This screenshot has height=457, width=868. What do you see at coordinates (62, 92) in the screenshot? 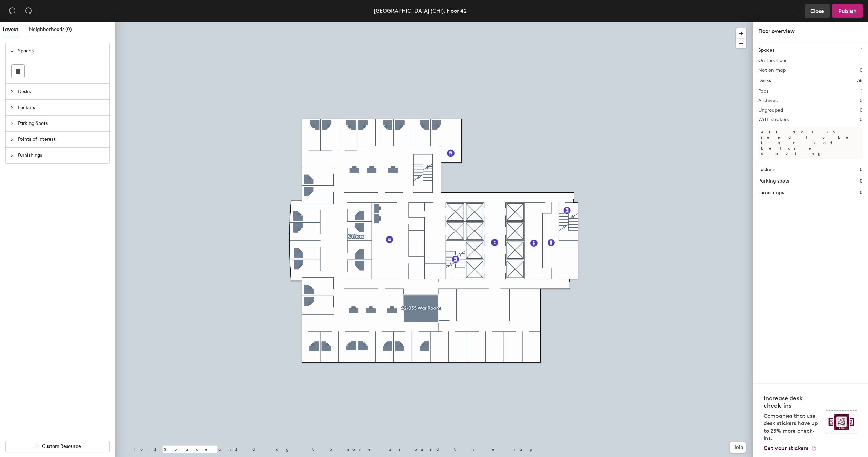
I see `span: Desks` at bounding box center [62, 92].